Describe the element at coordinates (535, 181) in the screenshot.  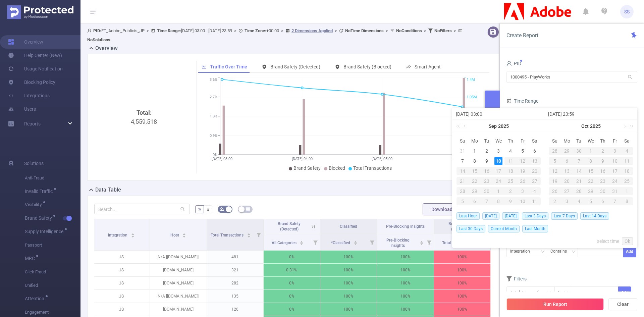
I see `div: 27` at that location.